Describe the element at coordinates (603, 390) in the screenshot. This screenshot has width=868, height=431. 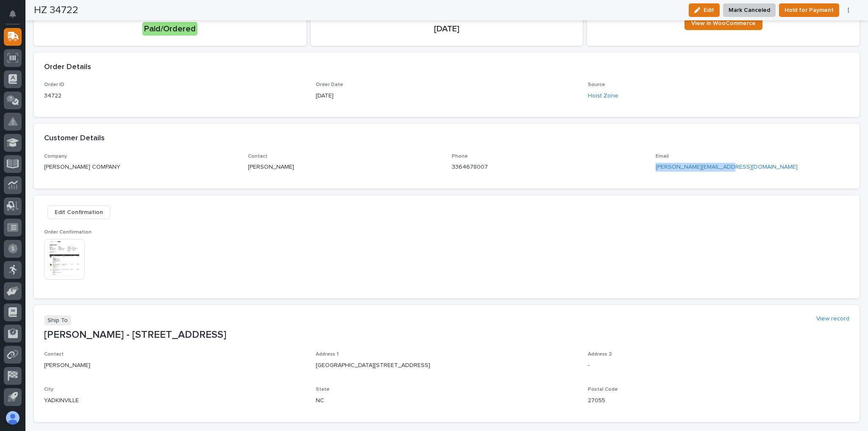
I see `span: Postal Code` at that location.